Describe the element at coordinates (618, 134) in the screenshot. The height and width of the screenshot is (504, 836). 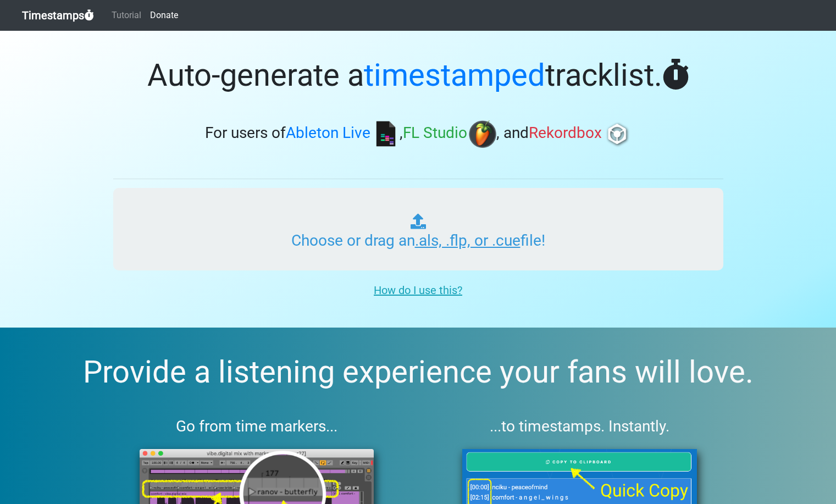
I see `img: rb.png` at that location.